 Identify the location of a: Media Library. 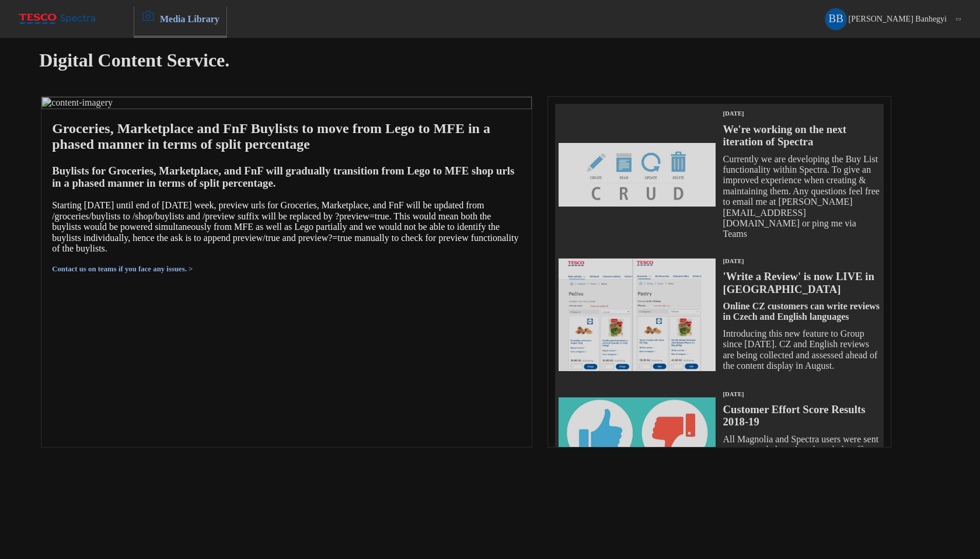
(180, 22).